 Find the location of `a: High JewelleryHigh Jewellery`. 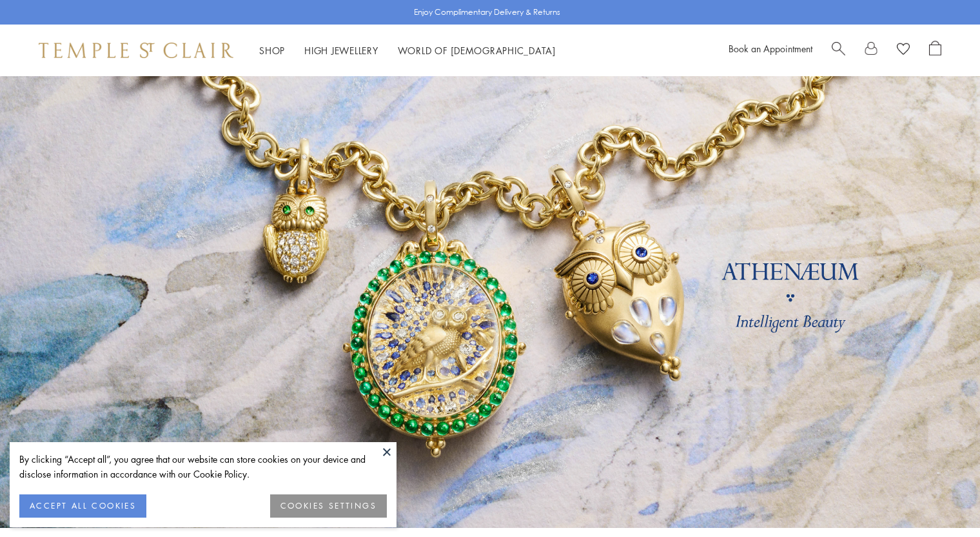

a: High JewelleryHigh Jewellery is located at coordinates (341, 50).